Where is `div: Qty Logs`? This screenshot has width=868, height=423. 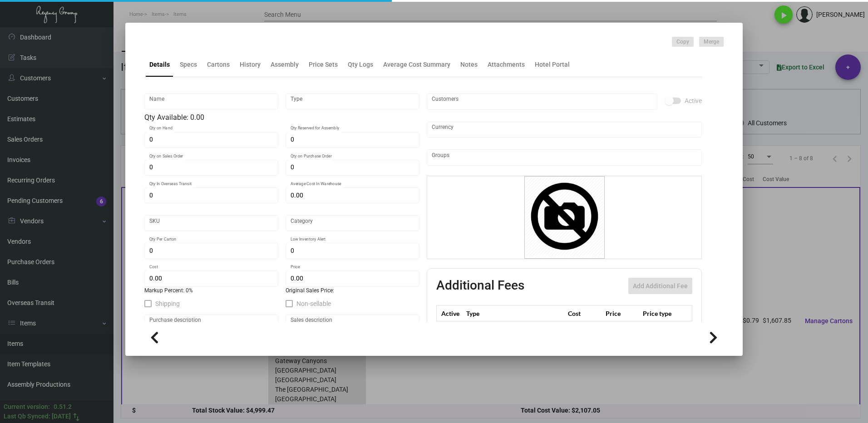 div: Qty Logs is located at coordinates (361, 64).